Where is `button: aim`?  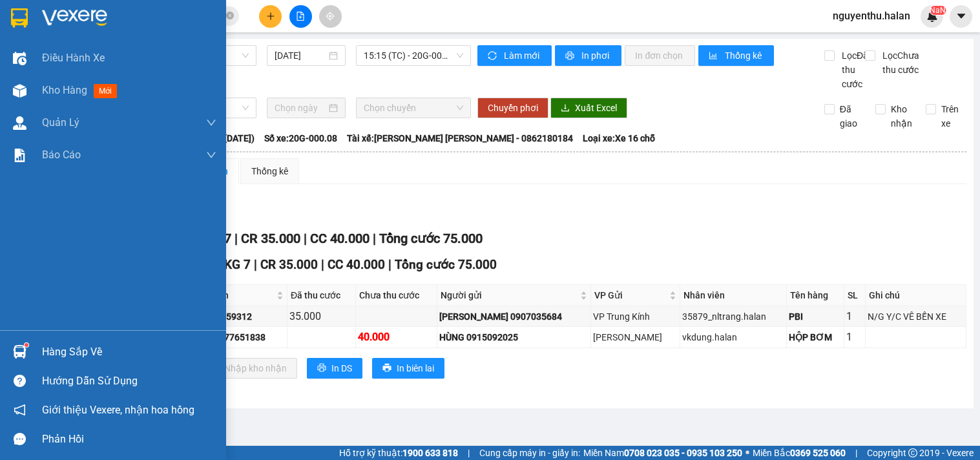
button: aim is located at coordinates (330, 16).